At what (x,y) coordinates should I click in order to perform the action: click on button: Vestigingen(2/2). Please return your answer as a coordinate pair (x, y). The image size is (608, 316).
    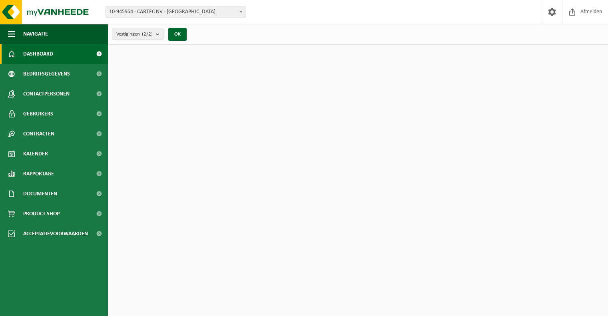
    Looking at the image, I should click on (137, 34).